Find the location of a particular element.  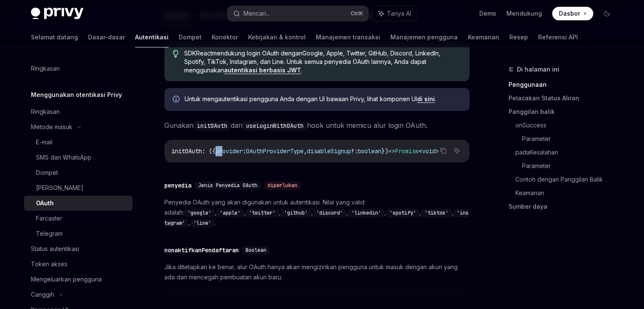

code: 'linkedin' is located at coordinates (366, 213).